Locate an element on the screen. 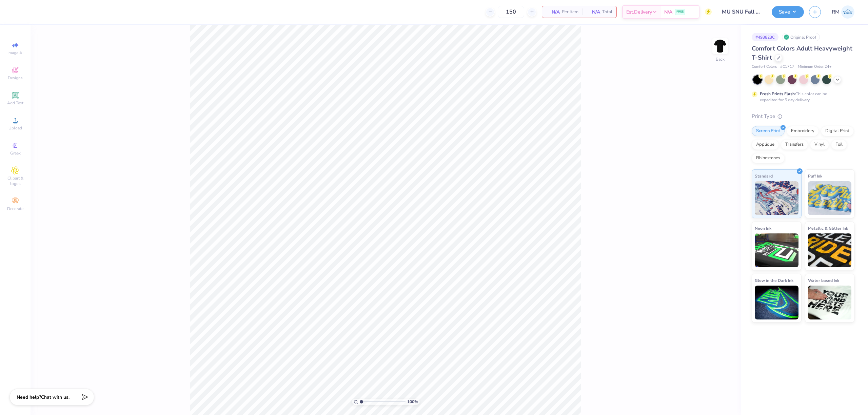 Image resolution: width=868 pixels, height=415 pixels. span: Est. Delivery is located at coordinates (639, 12).